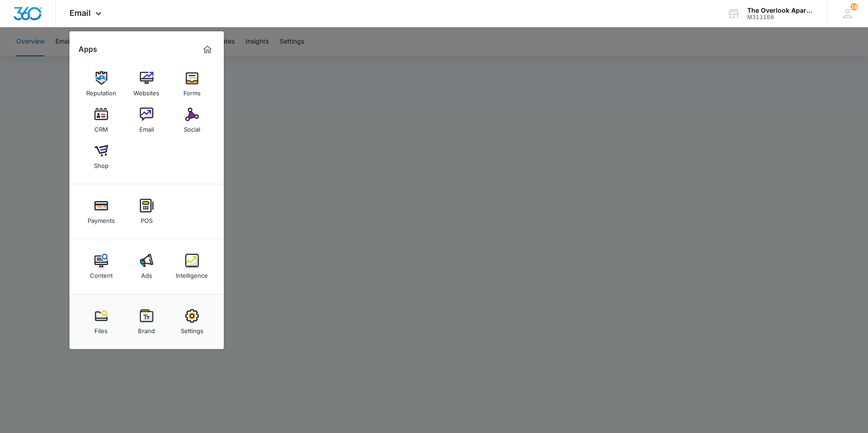 The height and width of the screenshot is (433, 868). I want to click on div: account name, so click(780, 10).